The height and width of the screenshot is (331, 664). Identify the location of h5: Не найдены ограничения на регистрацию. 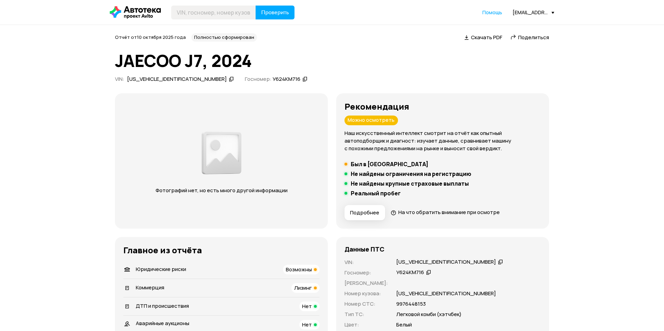
(411, 174).